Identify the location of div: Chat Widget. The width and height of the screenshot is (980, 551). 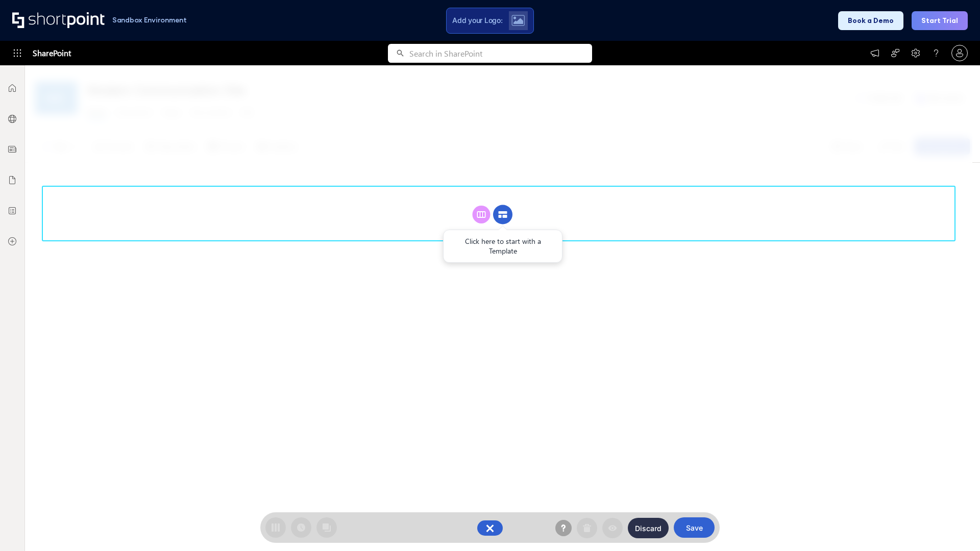
(954, 527).